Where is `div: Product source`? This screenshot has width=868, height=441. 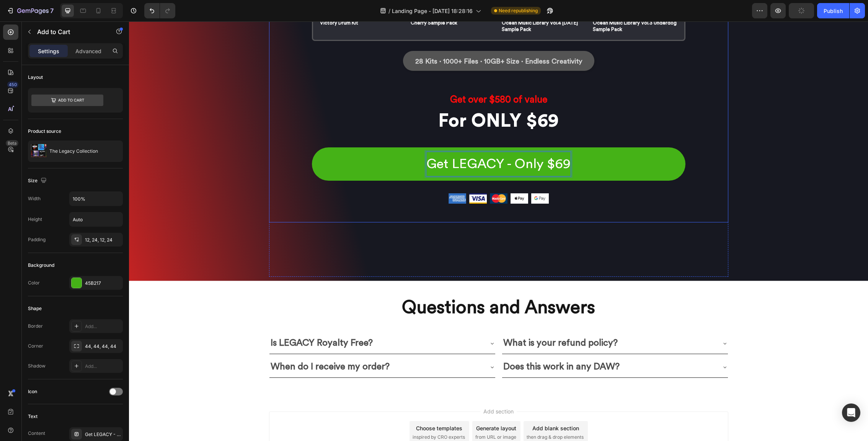
div: Product source is located at coordinates (44, 131).